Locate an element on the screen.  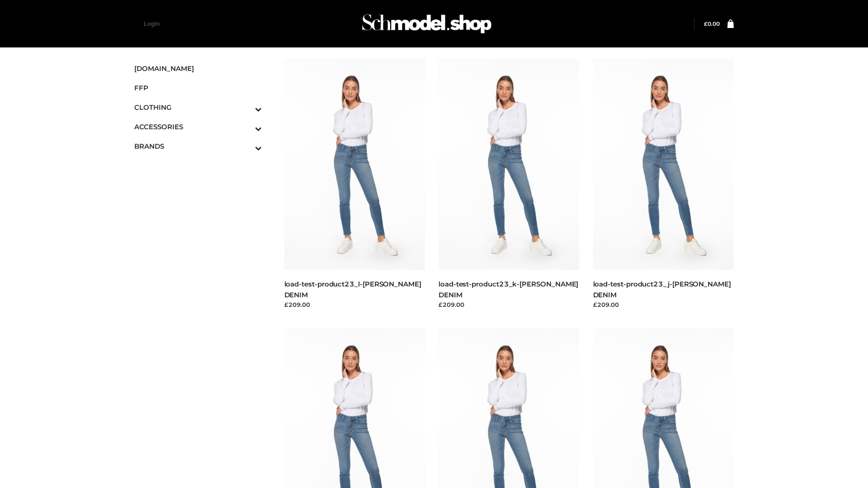
span: FFP is located at coordinates (198, 88).